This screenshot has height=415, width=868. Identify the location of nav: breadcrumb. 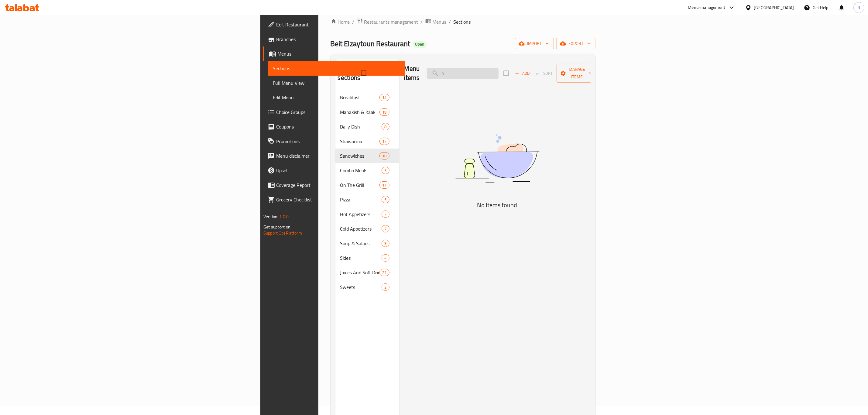
(463, 22).